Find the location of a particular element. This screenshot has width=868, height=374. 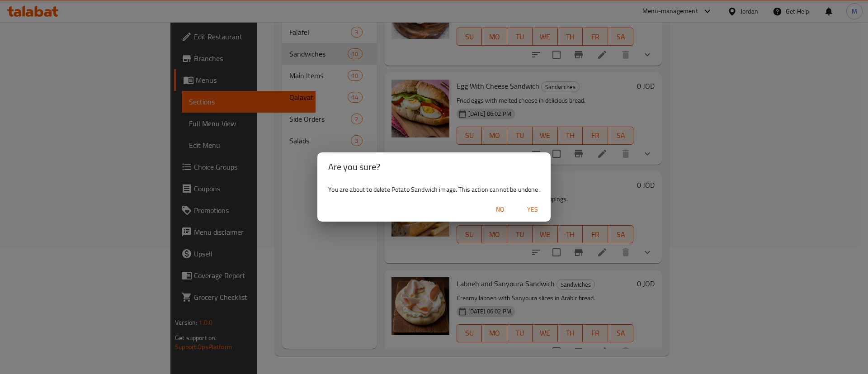

div: You are about to delete Potato Sandwich image. This action cannot be undone. is located at coordinates (434, 189).